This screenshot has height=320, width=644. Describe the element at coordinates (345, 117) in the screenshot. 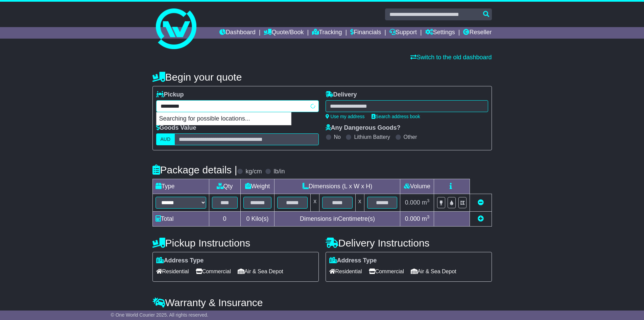

I see `a: Use my address` at that location.